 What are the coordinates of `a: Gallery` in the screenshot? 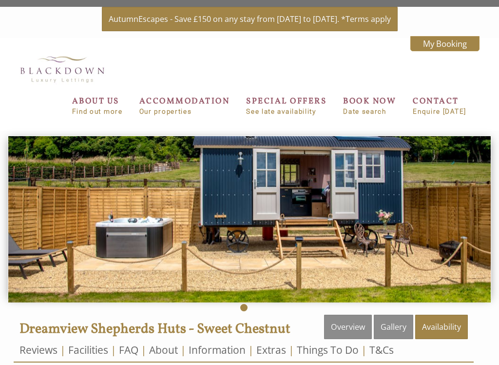 It's located at (394, 327).